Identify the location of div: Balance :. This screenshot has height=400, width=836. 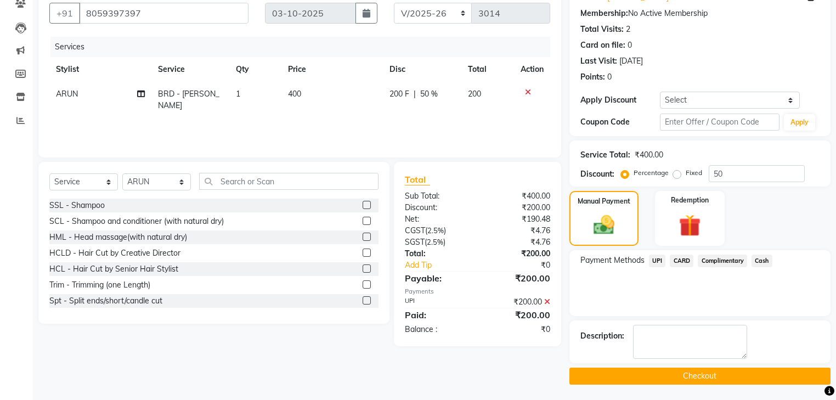
(437, 329).